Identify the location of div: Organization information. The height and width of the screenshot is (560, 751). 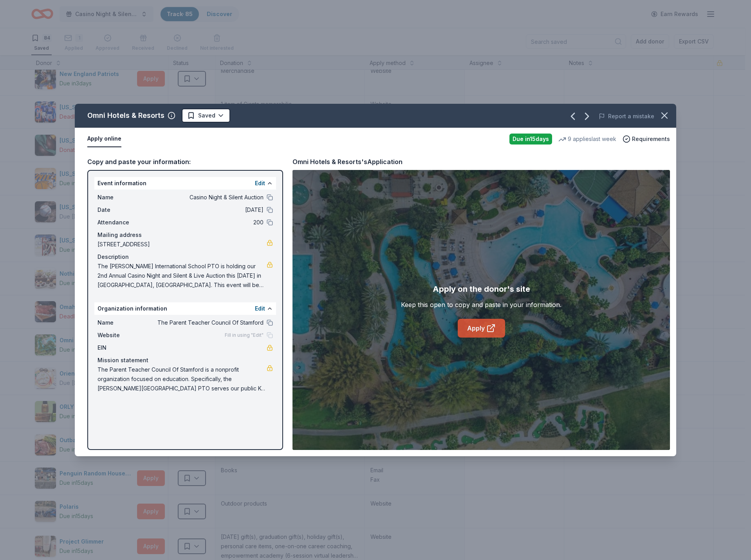
(185, 308).